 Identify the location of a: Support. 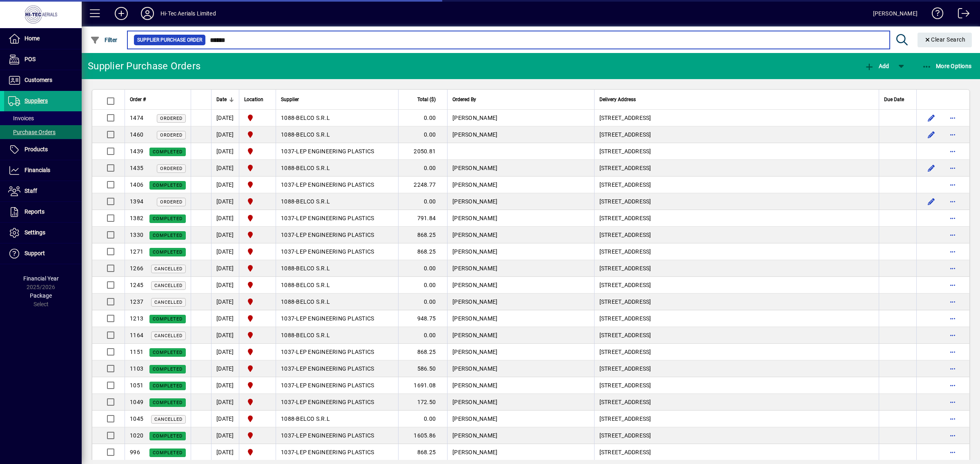
(43, 254).